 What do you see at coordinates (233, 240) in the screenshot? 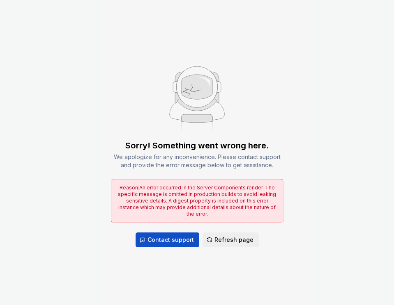
I see `span: Refresh page` at bounding box center [233, 240].